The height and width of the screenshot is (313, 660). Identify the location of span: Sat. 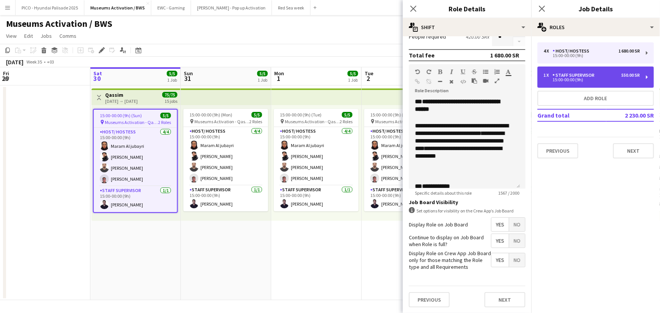
(98, 73).